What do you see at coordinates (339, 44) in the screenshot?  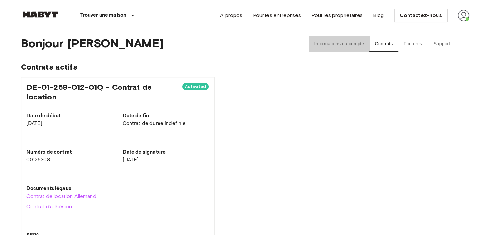 I see `button: Informations du compte` at bounding box center [339, 44].